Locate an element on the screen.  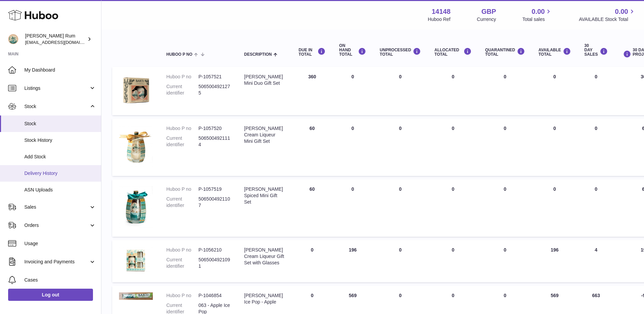
dd: P-1057521 is located at coordinates (215, 77).